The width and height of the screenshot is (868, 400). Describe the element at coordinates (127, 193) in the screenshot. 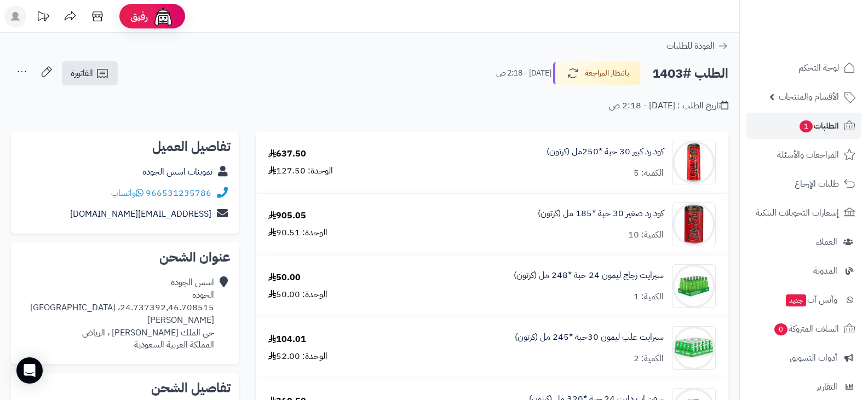

I see `a: واتساب` at that location.